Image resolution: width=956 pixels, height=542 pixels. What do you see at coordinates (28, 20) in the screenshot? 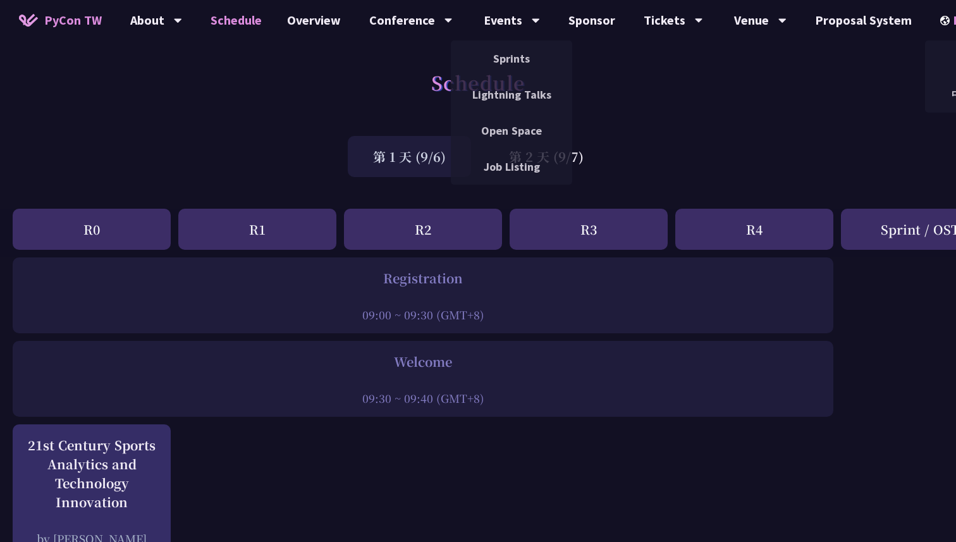
I see `img: Home icon of PyCon TW 2025` at bounding box center [28, 20].